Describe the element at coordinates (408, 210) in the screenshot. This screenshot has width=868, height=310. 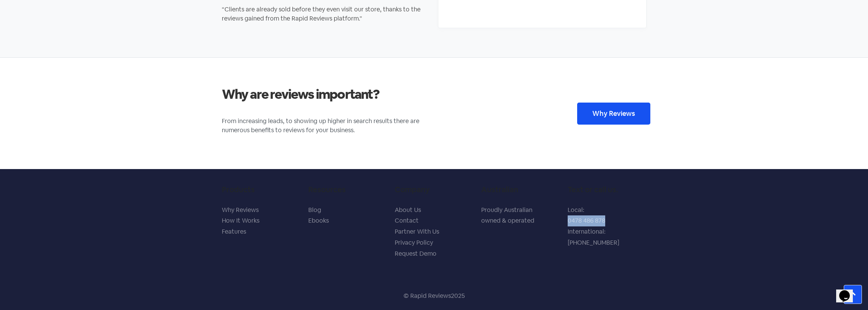
I see `a: About Us` at that location.